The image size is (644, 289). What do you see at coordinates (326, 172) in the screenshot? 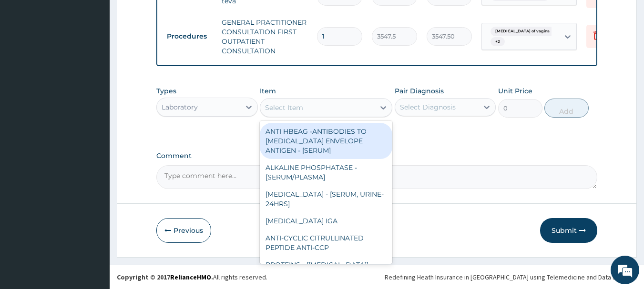
I see `div: ALKALINE PHOSPHATASE - [SERUM/PLASMA]` at bounding box center [326, 172].